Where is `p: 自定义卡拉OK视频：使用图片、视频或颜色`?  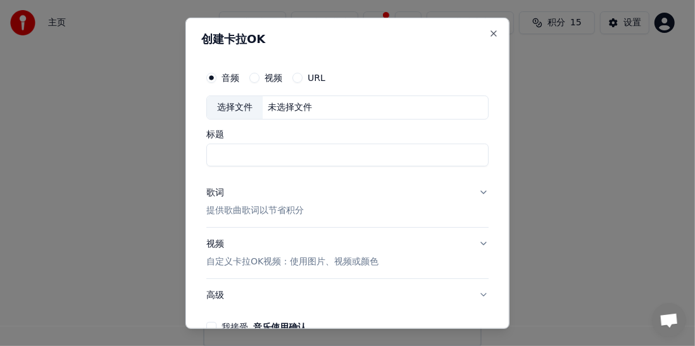 p: 自定义卡拉OK视频：使用图片、视频或颜色 is located at coordinates (293, 262).